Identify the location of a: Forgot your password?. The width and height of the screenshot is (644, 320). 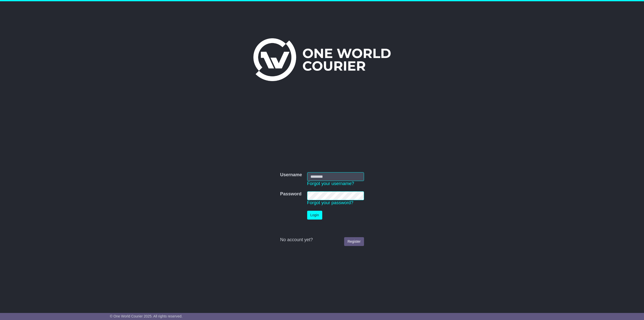
(330, 203).